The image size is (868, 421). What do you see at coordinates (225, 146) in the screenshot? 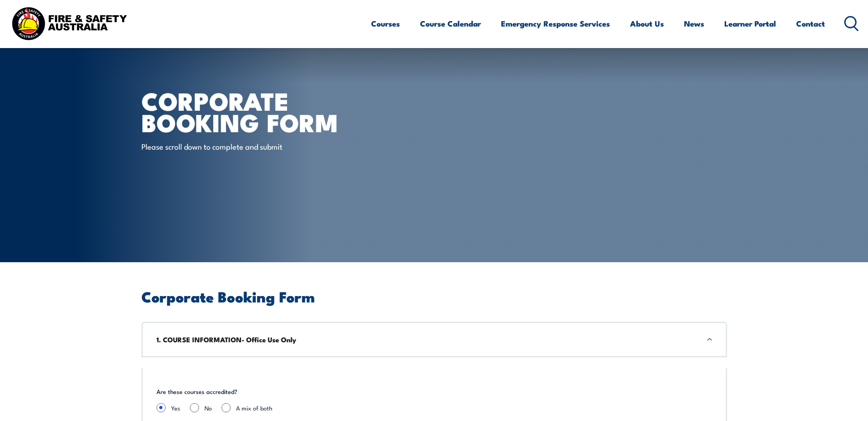
I see `p: Please scroll down to complete and submit` at bounding box center [225, 146].